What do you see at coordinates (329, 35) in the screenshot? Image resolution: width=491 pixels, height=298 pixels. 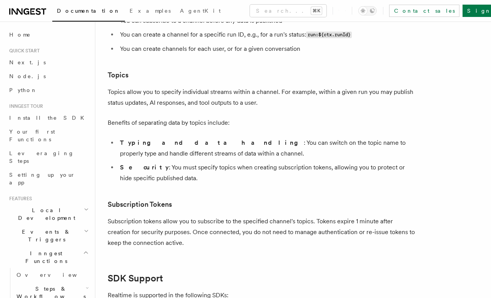 I see `code: run:${ctx.runId}` at bounding box center [329, 35].